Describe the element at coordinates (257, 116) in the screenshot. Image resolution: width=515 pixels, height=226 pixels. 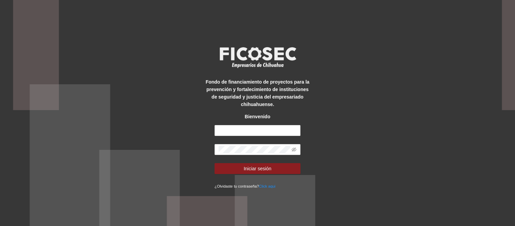
I see `strong: Bienvenido` at that location.